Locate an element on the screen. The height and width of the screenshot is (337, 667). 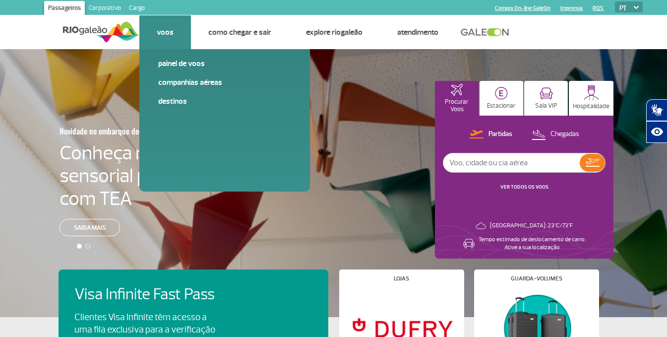
h4: Visa Infinite Fast Pass is located at coordinates (153, 294).